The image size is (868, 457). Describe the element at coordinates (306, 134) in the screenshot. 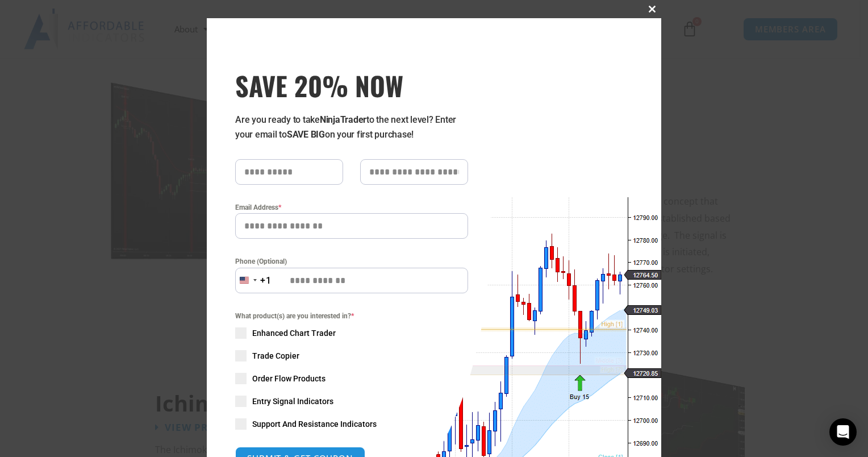

I see `strong: SAVE BIG` at that location.